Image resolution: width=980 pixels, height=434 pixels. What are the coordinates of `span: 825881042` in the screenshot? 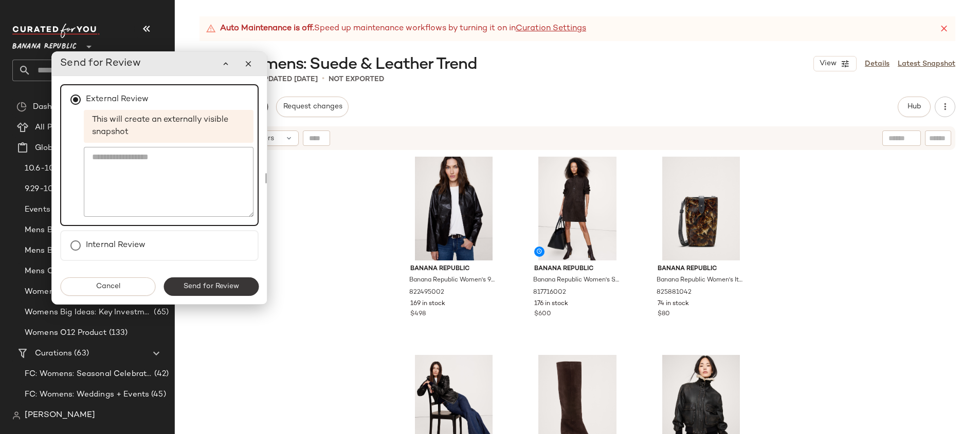 It's located at (674, 293).